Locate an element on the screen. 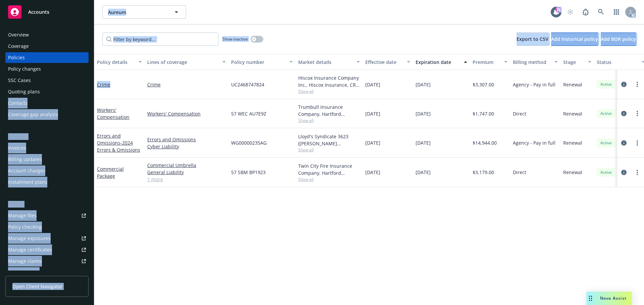 The height and width of the screenshot is (305, 644). button: Premium is located at coordinates (490, 62).